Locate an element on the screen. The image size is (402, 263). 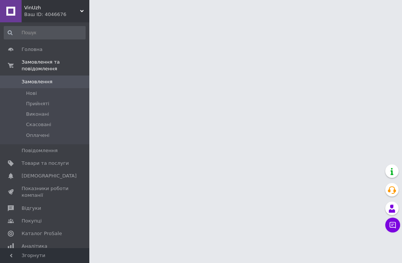
span: Головна is located at coordinates (32, 50).